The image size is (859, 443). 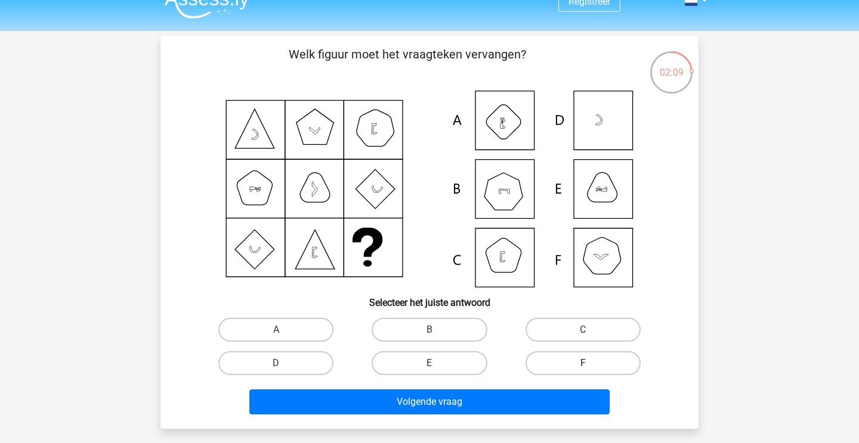 I want to click on div: 02:09, so click(x=671, y=65).